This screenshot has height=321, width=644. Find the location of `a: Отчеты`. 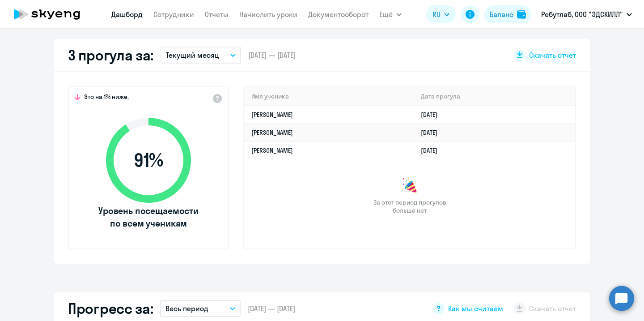

a: Отчеты is located at coordinates (217, 15).